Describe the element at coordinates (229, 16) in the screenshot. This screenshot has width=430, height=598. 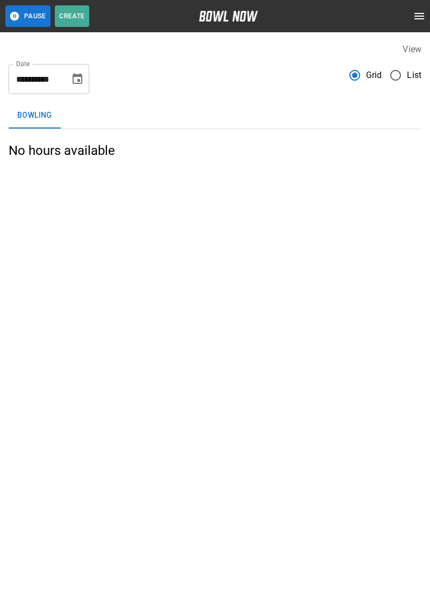
I see `img: logo` at that location.